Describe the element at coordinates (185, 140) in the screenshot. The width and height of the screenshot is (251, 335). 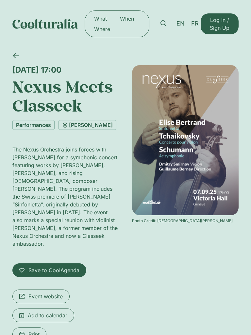
I see `img: Coolturalia - Concert symphonique de l’Orchestre Nexus, avec le violoniste Dmitry Smirnov, sous l...` at that location.